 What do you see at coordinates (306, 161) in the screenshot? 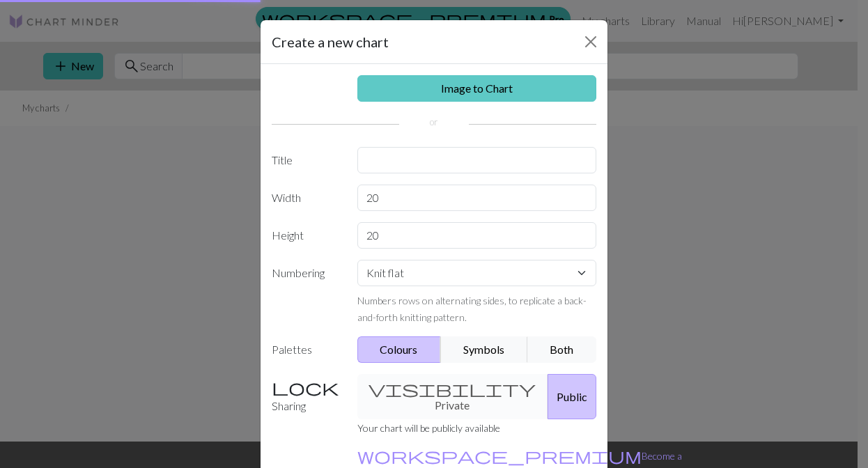
I see `label: Title` at bounding box center [306, 161].